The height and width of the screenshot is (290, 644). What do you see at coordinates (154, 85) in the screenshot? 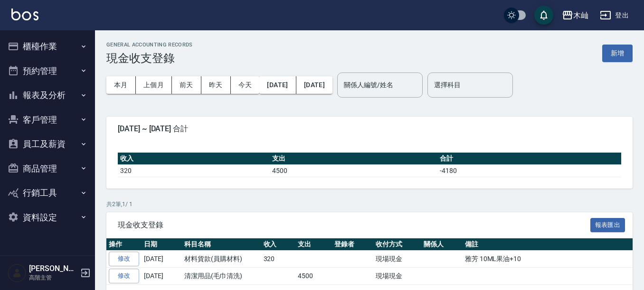
I see `button: 上個月` at bounding box center [154, 85].